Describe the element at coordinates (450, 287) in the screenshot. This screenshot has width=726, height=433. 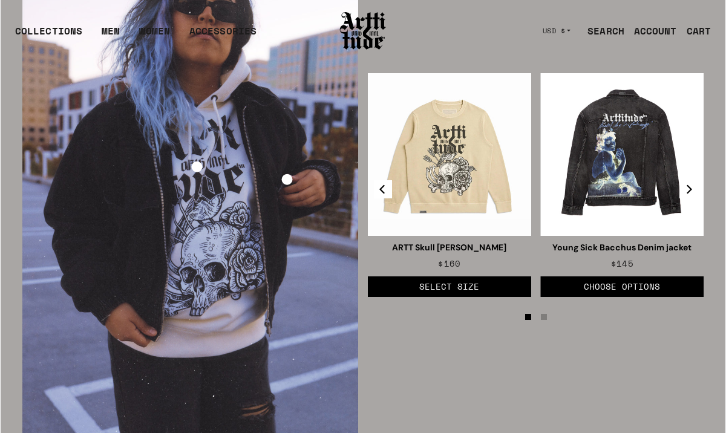
I see `button: Select Size` at that location.